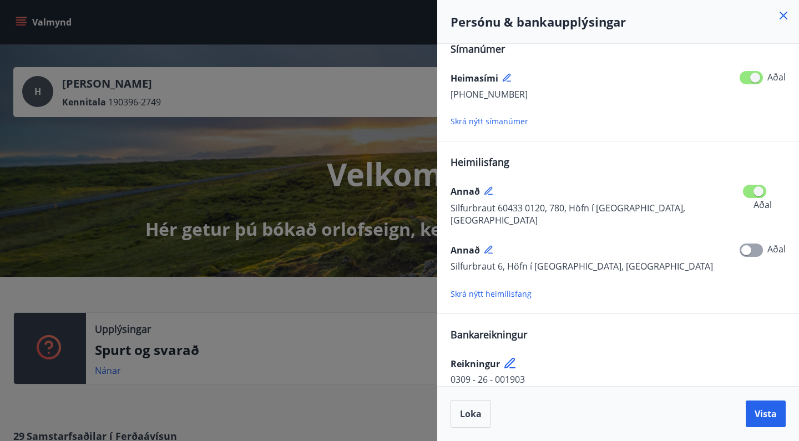 The height and width of the screenshot is (441, 799). What do you see at coordinates (489, 121) in the screenshot?
I see `span: Skrá nýtt símanúmer` at bounding box center [489, 121].